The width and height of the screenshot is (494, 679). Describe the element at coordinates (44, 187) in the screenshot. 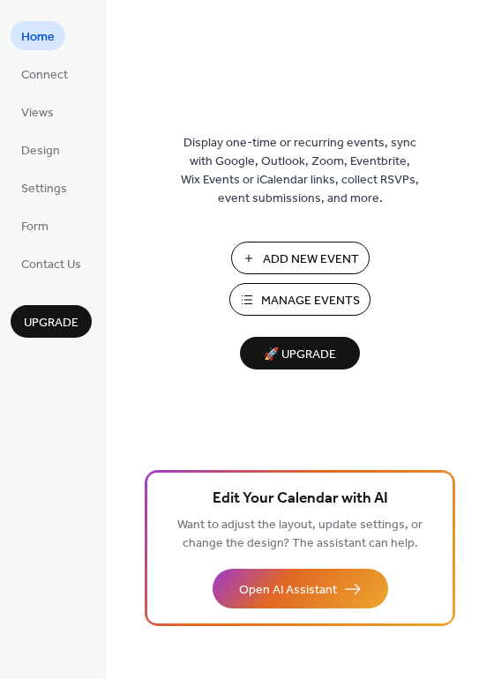

I see `a: Settings` at that location.